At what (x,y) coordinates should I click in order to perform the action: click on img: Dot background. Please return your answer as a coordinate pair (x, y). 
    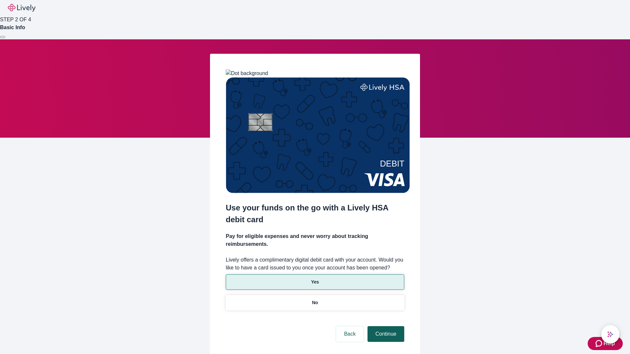
    Looking at the image, I should click on (247, 73).